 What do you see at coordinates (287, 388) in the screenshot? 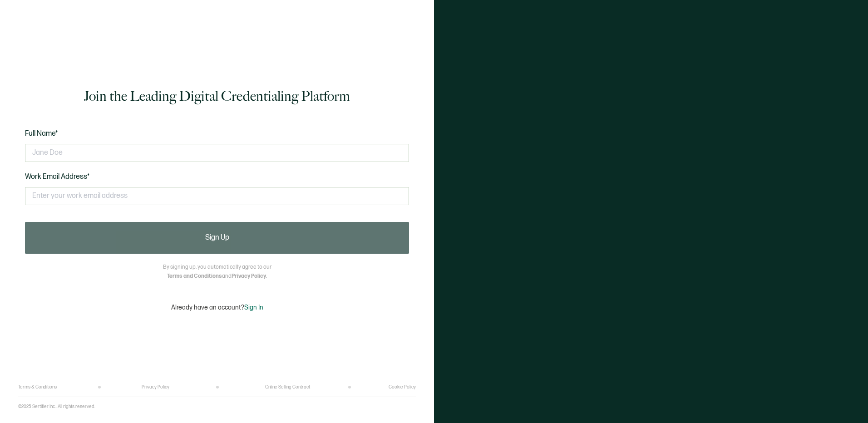
I see `a: Online Selling Contract` at bounding box center [287, 388].